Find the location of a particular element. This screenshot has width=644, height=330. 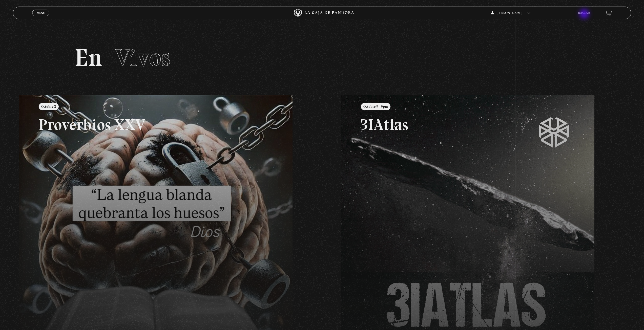

span: Cerrar is located at coordinates (41, 18).